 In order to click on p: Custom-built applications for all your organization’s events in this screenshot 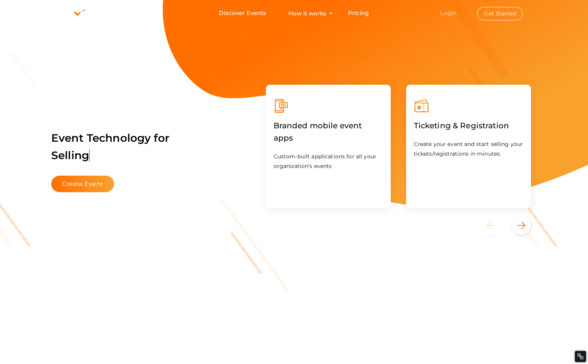, I will do `click(328, 161)`.